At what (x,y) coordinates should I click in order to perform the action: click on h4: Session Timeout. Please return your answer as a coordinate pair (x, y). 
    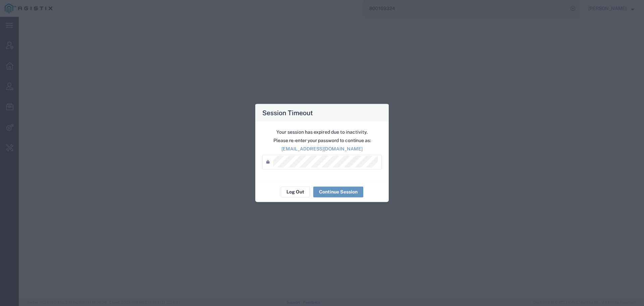
    Looking at the image, I should click on (287, 113).